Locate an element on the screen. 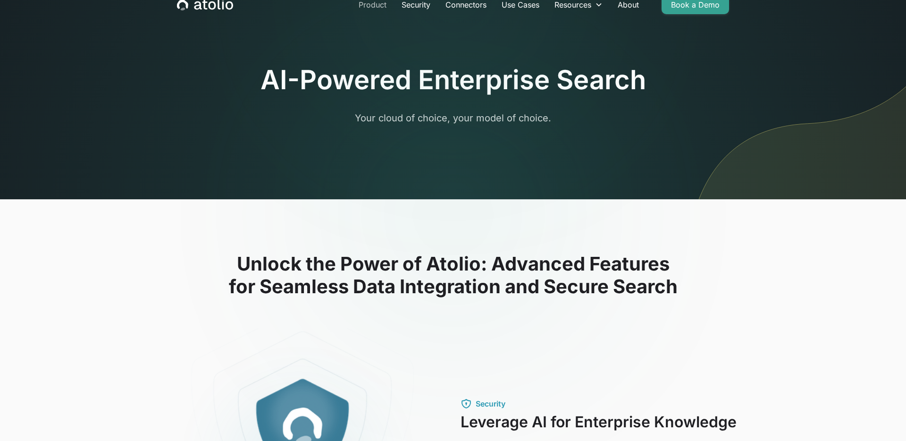 Image resolution: width=906 pixels, height=441 pixels. div: Security is located at coordinates (490, 403).